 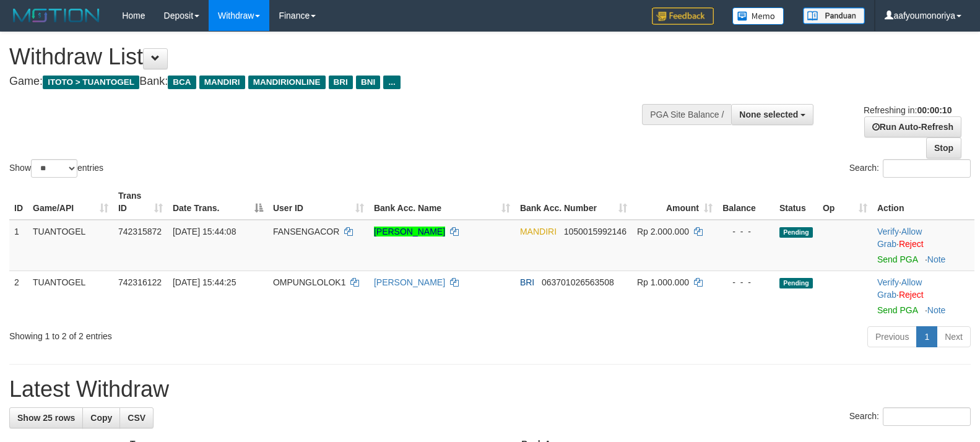 What do you see at coordinates (325, 57) in the screenshot?
I see `h1: Withdraw List` at bounding box center [325, 57].